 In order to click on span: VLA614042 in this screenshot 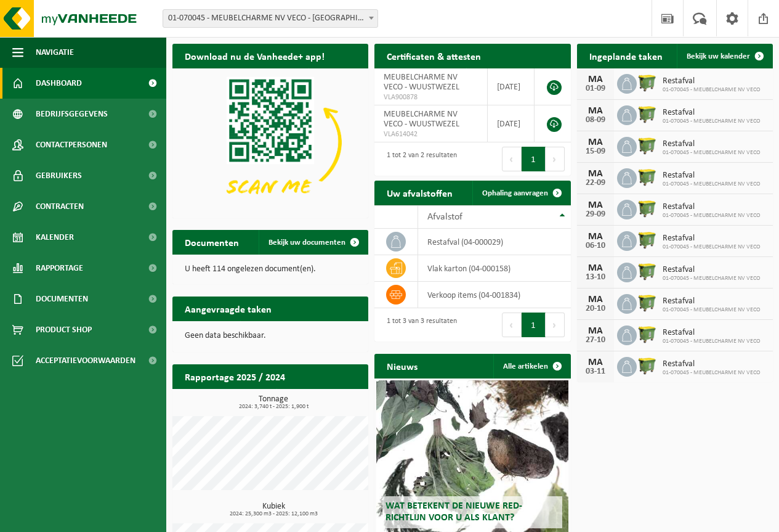, I will do `click(430, 134)`.